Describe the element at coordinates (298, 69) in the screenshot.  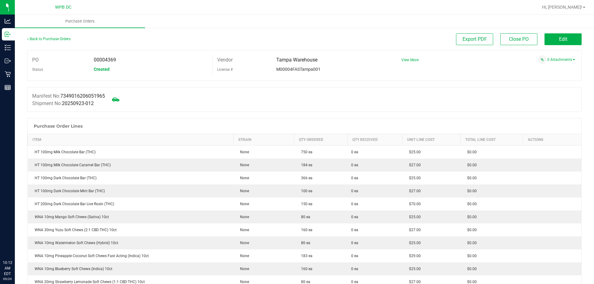
I see `span: M00004FASTampa001` at that location.